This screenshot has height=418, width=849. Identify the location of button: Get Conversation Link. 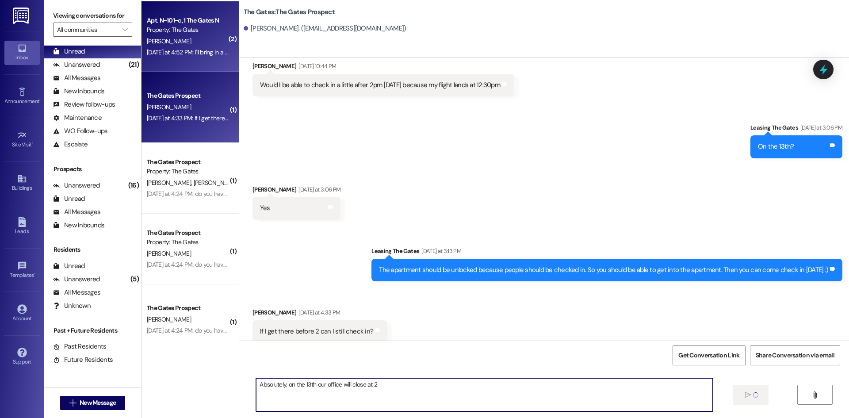
(709, 355).